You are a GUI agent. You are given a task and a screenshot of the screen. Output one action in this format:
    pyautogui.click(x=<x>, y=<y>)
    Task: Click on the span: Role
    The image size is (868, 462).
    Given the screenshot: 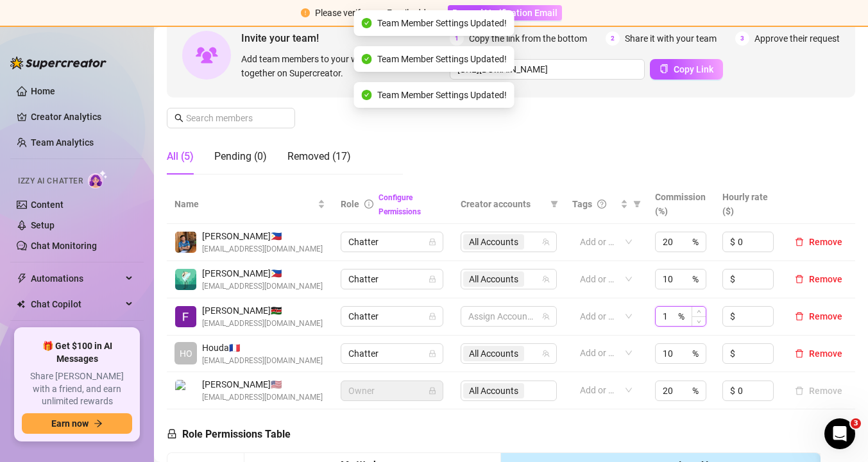 What is the action you would take?
    pyautogui.click(x=349, y=204)
    